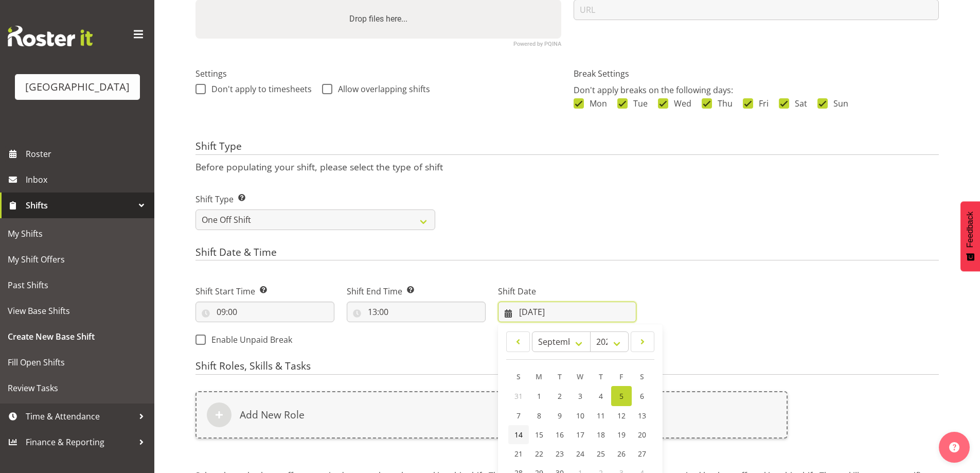 This screenshot has height=473, width=980. What do you see at coordinates (79, 416) in the screenshot?
I see `span: Time & Attendance` at bounding box center [79, 416].